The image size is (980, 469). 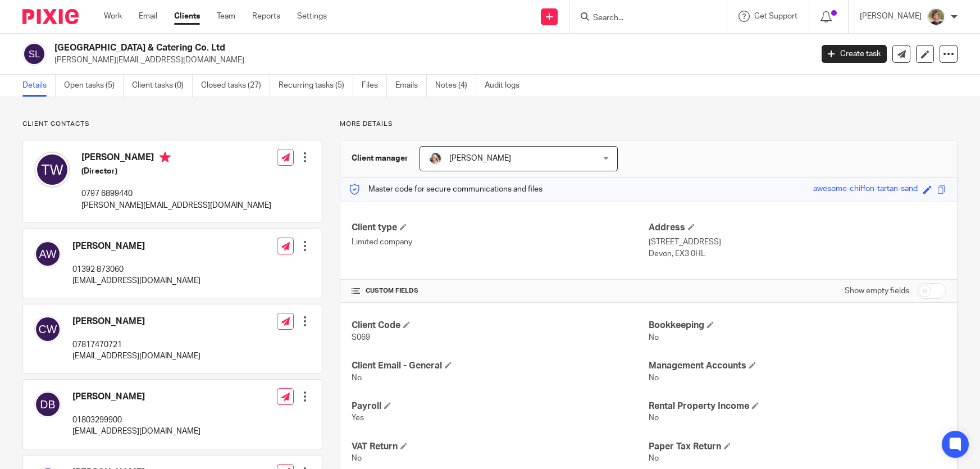 I want to click on a: Client tasks (0), so click(x=162, y=86).